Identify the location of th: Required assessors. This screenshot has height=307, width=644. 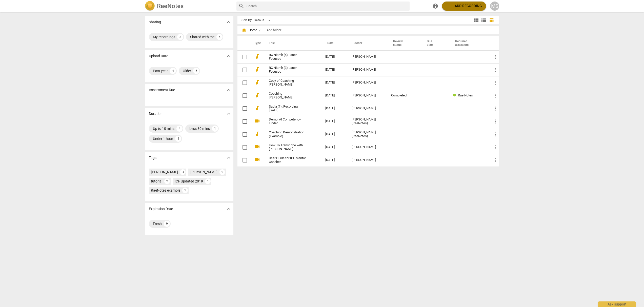
(469, 43).